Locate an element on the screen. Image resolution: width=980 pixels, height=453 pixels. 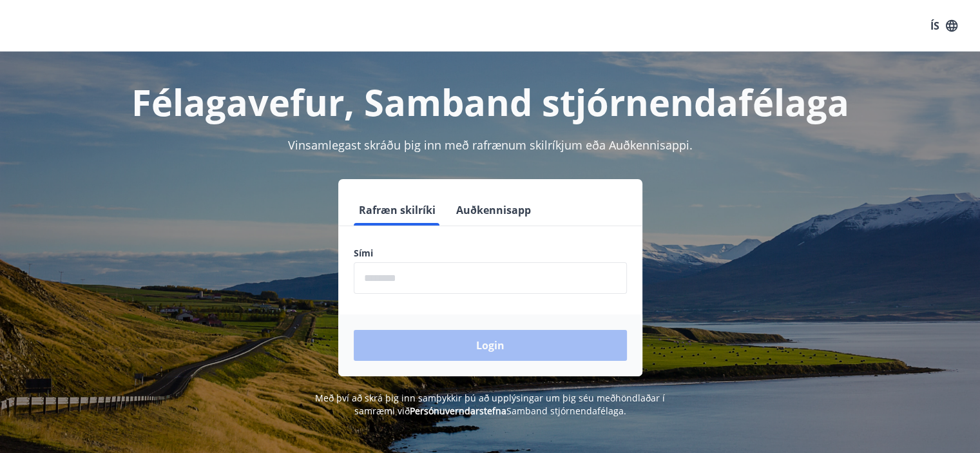
label: Sími is located at coordinates (490, 253).